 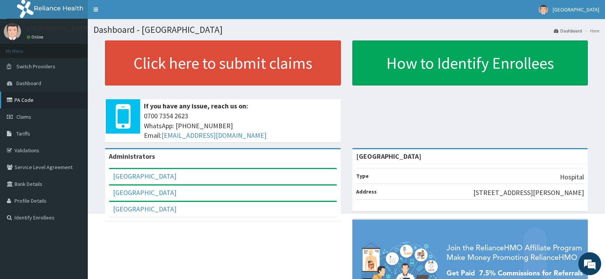 What do you see at coordinates (36, 66) in the screenshot?
I see `span: Switch Providers` at bounding box center [36, 66].